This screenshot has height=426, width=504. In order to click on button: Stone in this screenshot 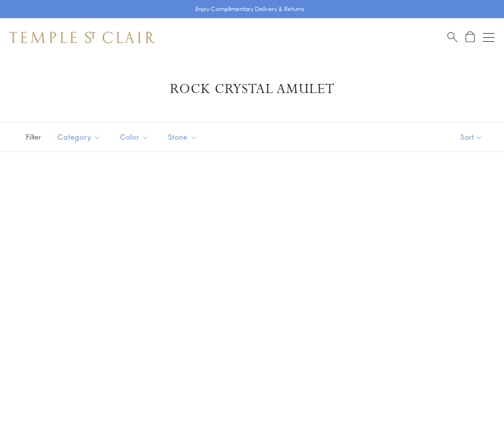, I will do `click(182, 137)`.